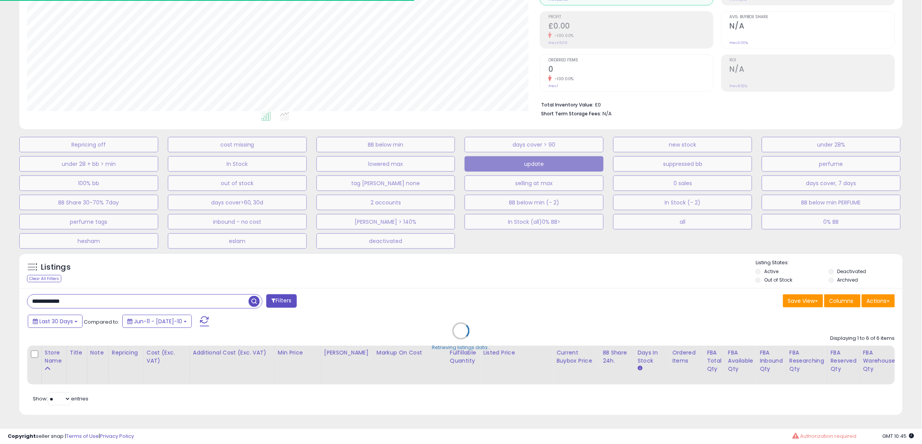 This screenshot has height=444, width=922. Describe the element at coordinates (557, 43) in the screenshot. I see `small: Prev: £5.09` at that location.